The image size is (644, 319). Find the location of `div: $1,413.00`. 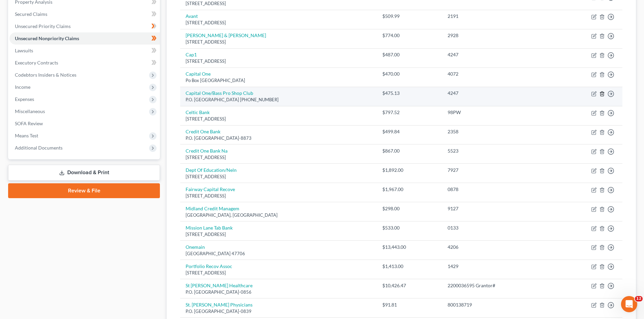

div: $1,413.00 is located at coordinates (409, 266).